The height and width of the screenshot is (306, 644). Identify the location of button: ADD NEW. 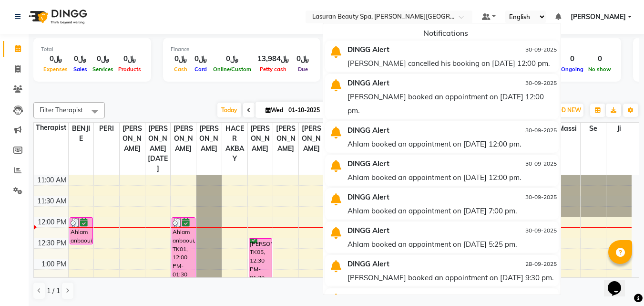
(566, 110).